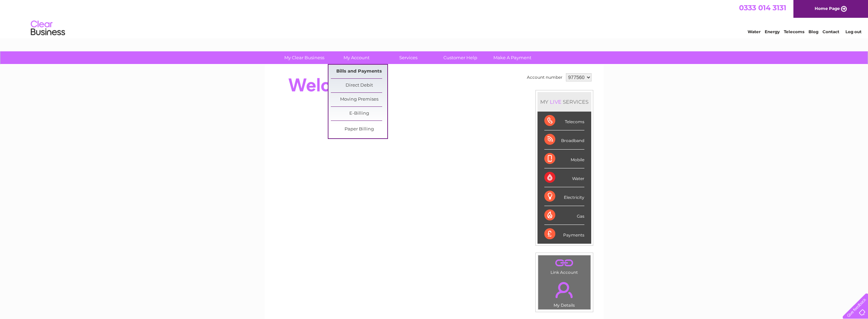 Image resolution: width=868 pixels, height=319 pixels. What do you see at coordinates (48, 28) in the screenshot?
I see `img: logo.png` at bounding box center [48, 28].